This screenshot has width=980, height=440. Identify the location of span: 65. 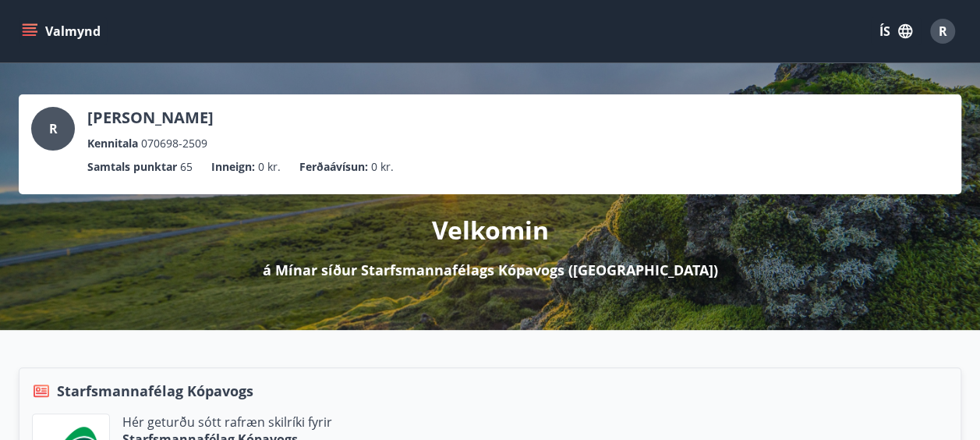
(186, 167).